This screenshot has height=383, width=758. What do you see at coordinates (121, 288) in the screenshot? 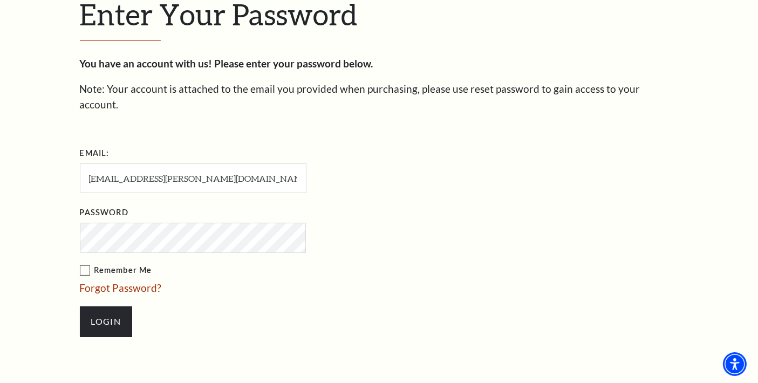
I see `a: Forgot Password?` at bounding box center [121, 288].